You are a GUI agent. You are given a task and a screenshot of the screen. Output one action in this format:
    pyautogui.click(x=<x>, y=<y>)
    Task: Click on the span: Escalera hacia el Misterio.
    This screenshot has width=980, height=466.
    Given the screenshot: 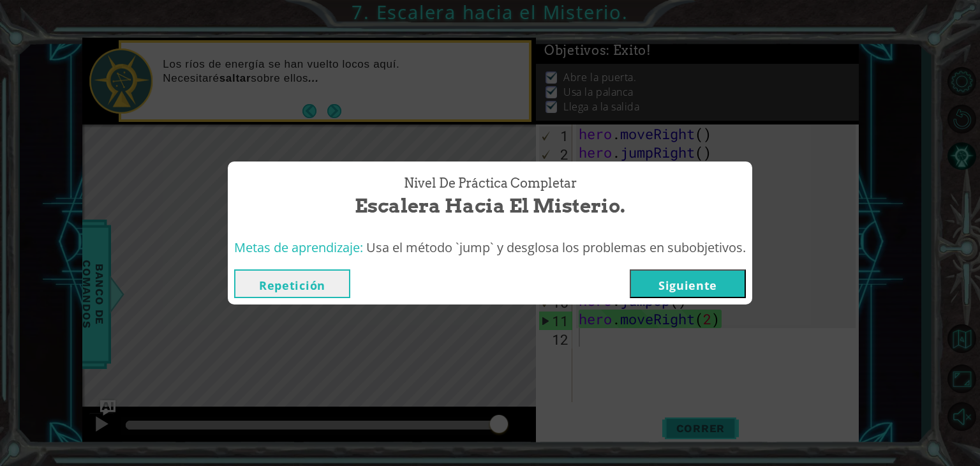 What is the action you would take?
    pyautogui.click(x=490, y=205)
    